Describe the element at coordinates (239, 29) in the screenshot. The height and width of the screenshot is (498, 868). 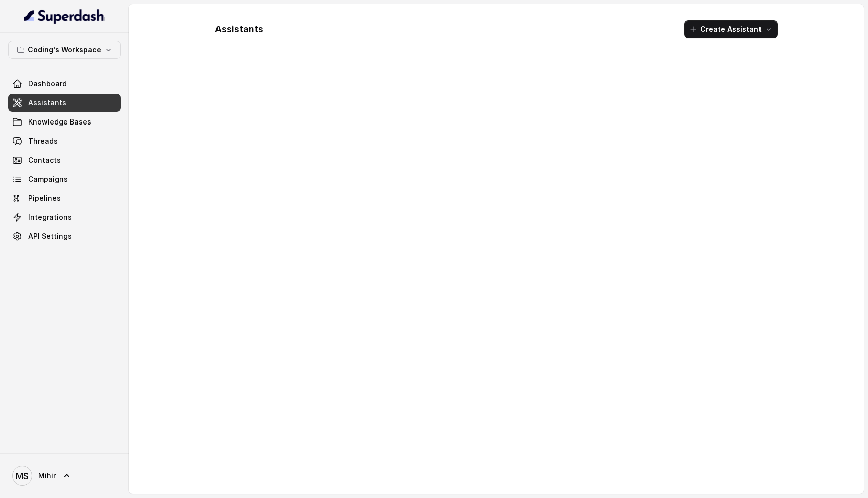
I see `h1: Assistants` at that location.